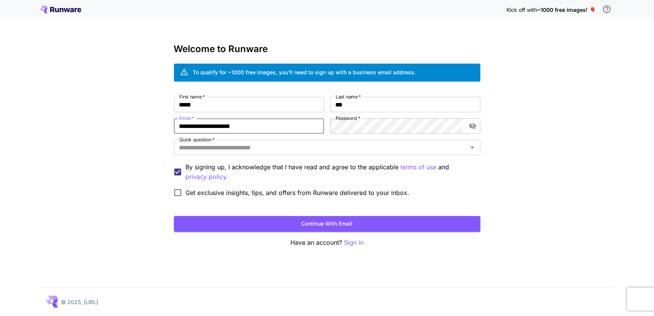  Describe the element at coordinates (607, 9) in the screenshot. I see `button: In order to qualify for free credit, you need to sign up with a business email address and click ...` at that location.